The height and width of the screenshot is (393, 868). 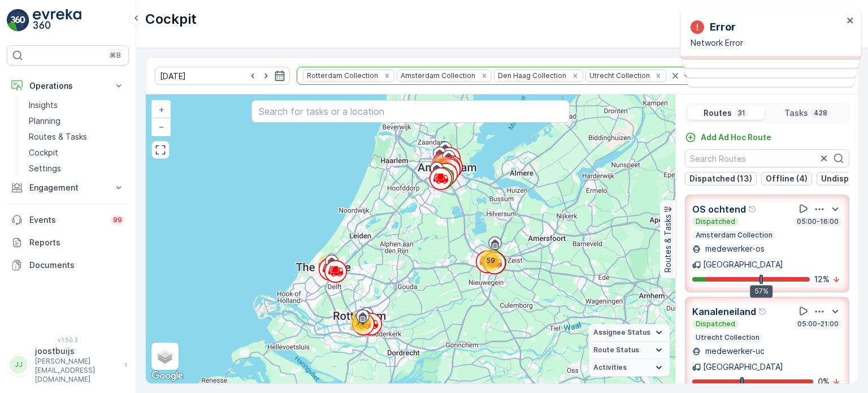 What do you see at coordinates (167, 376) in the screenshot?
I see `img: Google` at bounding box center [167, 376].